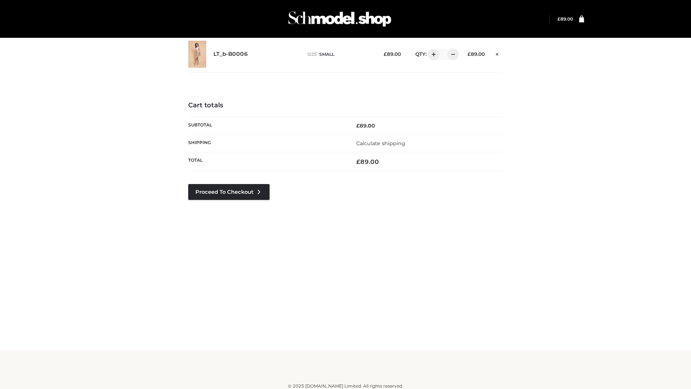 The height and width of the screenshot is (389, 691). What do you see at coordinates (340, 54) in the screenshot?
I see `p: size :` at bounding box center [340, 54].